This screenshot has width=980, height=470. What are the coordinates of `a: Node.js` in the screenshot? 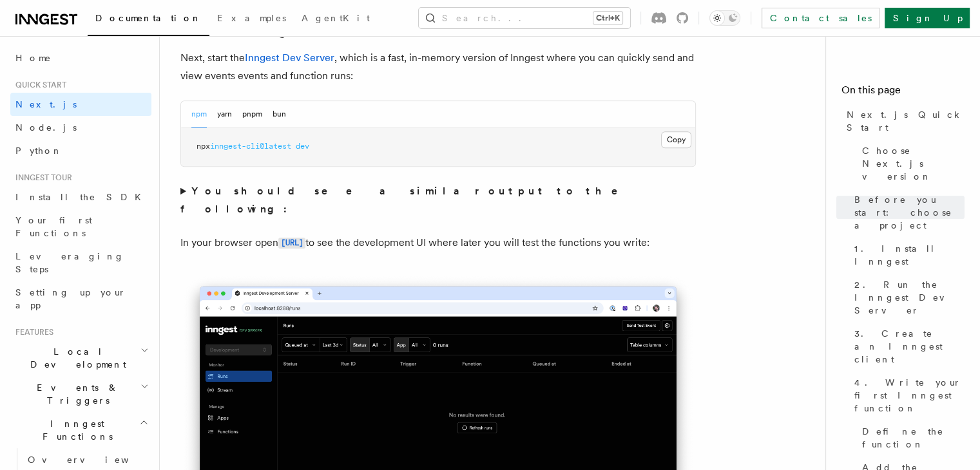 It's located at (81, 128).